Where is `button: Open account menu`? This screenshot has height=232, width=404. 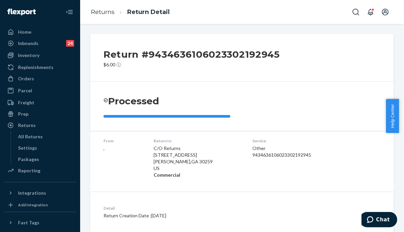 button: Open account menu is located at coordinates (385, 12).